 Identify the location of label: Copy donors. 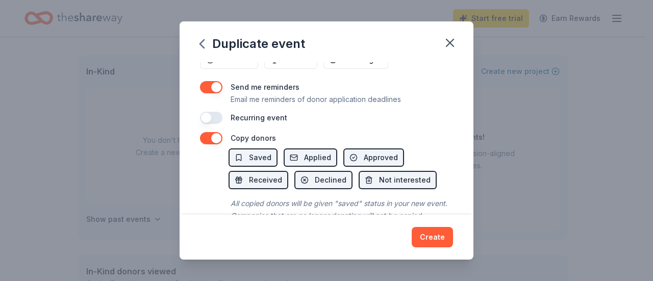
(253, 138).